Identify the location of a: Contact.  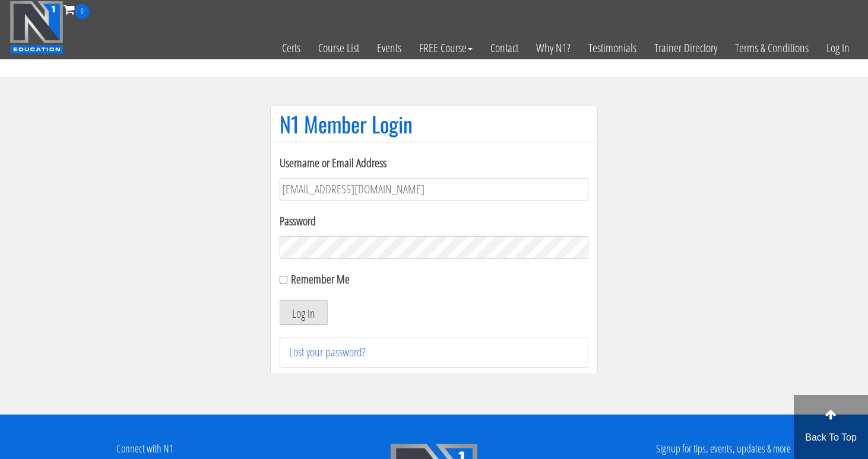
(504, 48).